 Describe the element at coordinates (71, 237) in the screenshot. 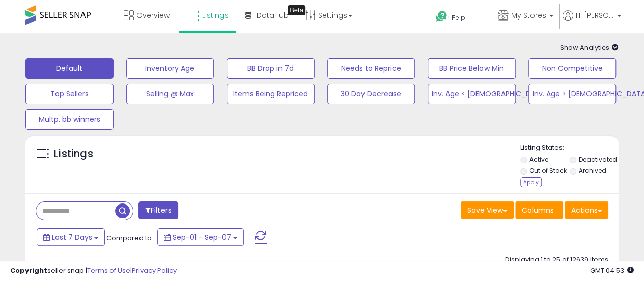

I see `button: Last 7 Days` at that location.